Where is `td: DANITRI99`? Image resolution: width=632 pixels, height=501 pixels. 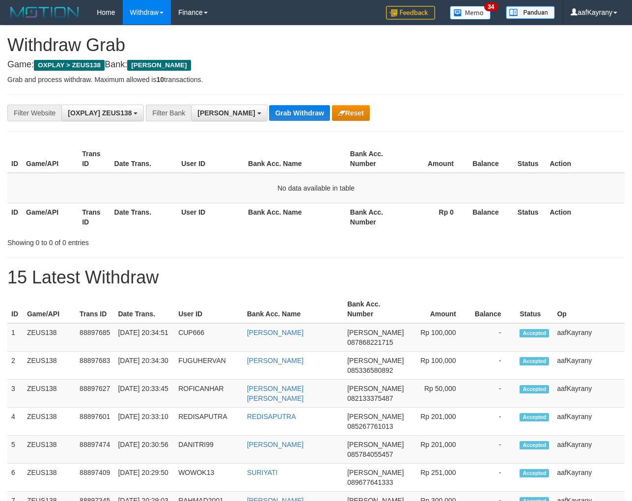 td: DANITRI99 is located at coordinates (209, 450).